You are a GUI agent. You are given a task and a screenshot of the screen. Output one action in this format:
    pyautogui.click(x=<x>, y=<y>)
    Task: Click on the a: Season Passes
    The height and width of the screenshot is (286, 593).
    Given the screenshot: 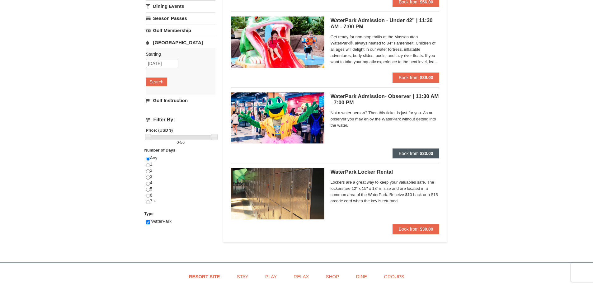 What is the action you would take?
    pyautogui.click(x=181, y=18)
    